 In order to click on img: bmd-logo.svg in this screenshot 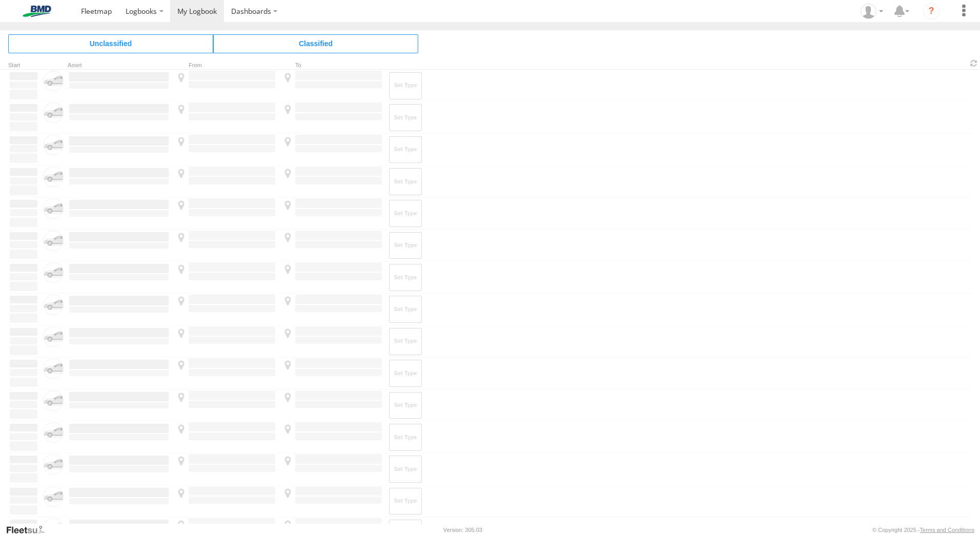, I will do `click(37, 12)`.